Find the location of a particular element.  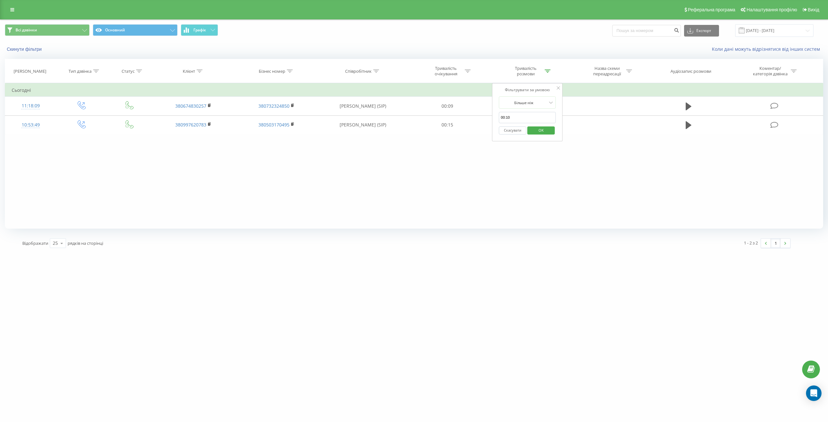

a: 380997620783 is located at coordinates (191, 125).